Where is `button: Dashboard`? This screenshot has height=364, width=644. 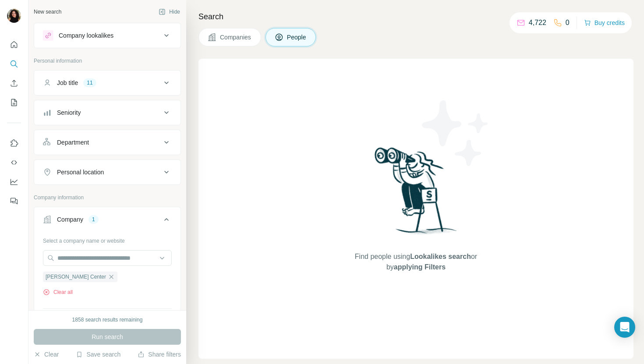
button: Dashboard is located at coordinates (14, 182).